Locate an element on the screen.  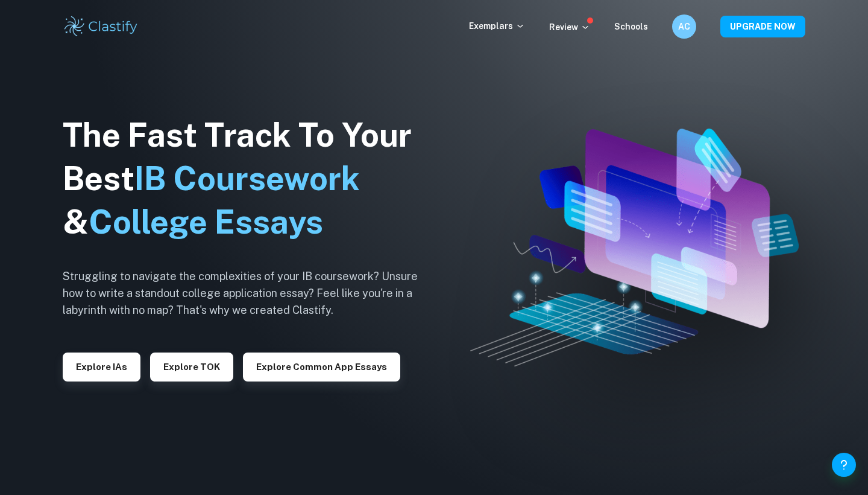
a: Explore TOK is located at coordinates (192, 366).